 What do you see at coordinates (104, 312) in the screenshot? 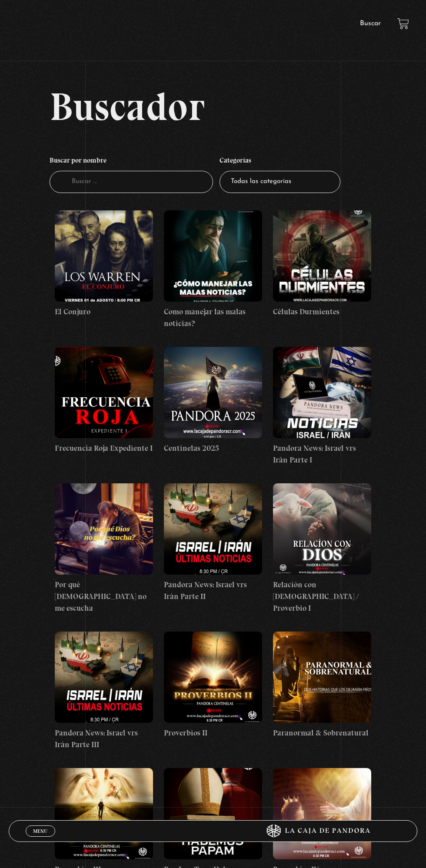
I see `h4: El Conjuro` at bounding box center [104, 312].